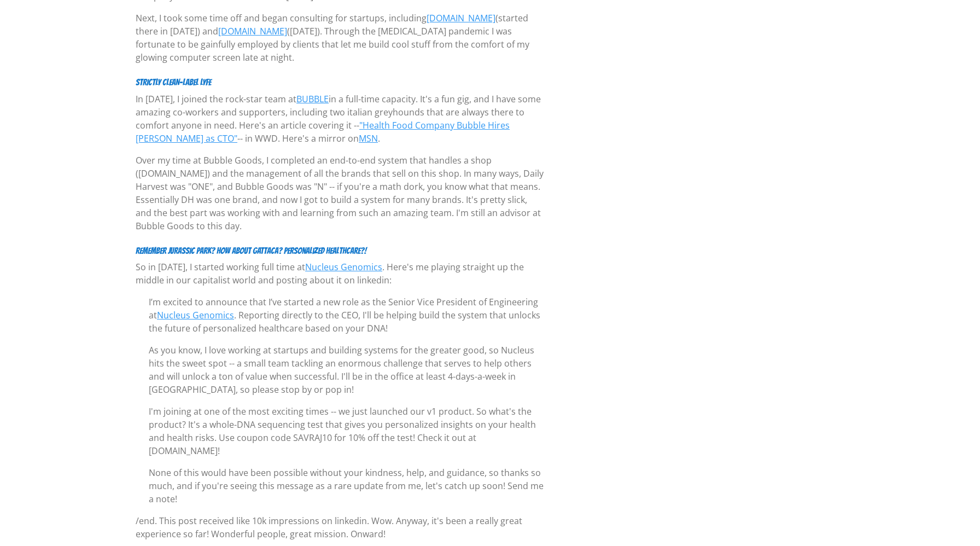 The width and height of the screenshot is (980, 546). What do you see at coordinates (340, 250) in the screenshot?
I see `h6: REMEMBER JURASSIC PARK? How about GATTACA? Personalized Healthcare?!` at bounding box center [340, 250].